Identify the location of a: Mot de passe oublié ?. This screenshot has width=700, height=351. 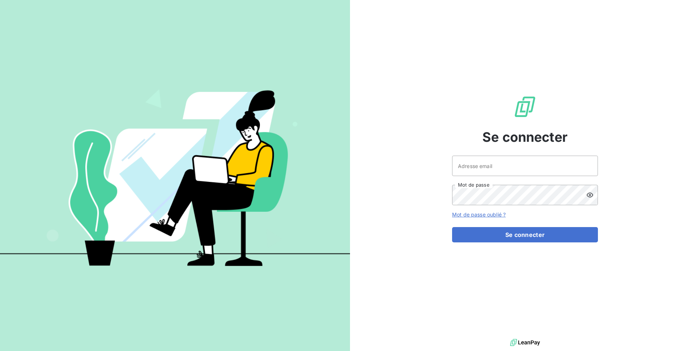
(479, 214).